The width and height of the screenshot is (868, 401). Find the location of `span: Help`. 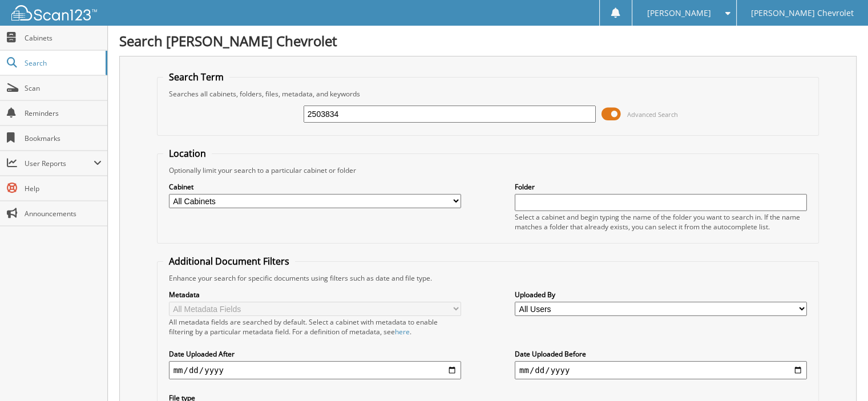

span: Help is located at coordinates (63, 188).